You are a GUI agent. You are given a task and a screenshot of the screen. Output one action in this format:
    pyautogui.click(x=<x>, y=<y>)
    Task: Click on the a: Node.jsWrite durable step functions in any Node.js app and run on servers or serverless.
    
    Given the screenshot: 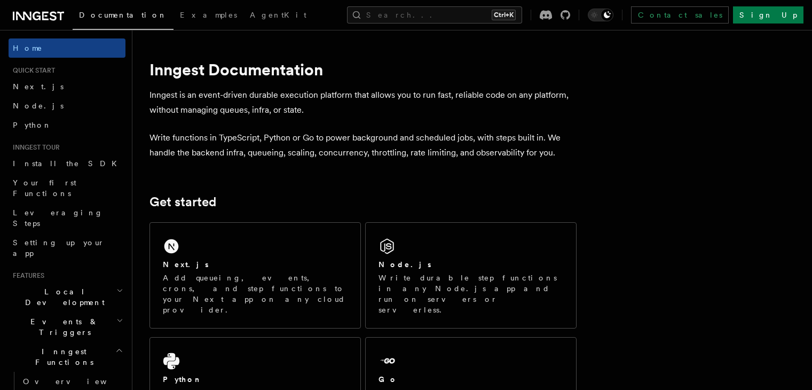 What is the action you would take?
    pyautogui.click(x=471, y=275)
    